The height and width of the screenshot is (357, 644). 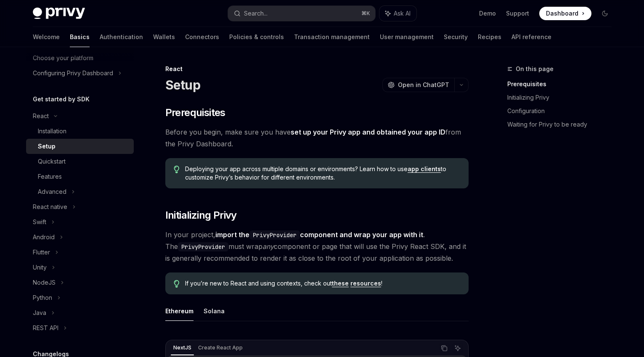 I want to click on span: Initializing Privy, so click(x=201, y=215).